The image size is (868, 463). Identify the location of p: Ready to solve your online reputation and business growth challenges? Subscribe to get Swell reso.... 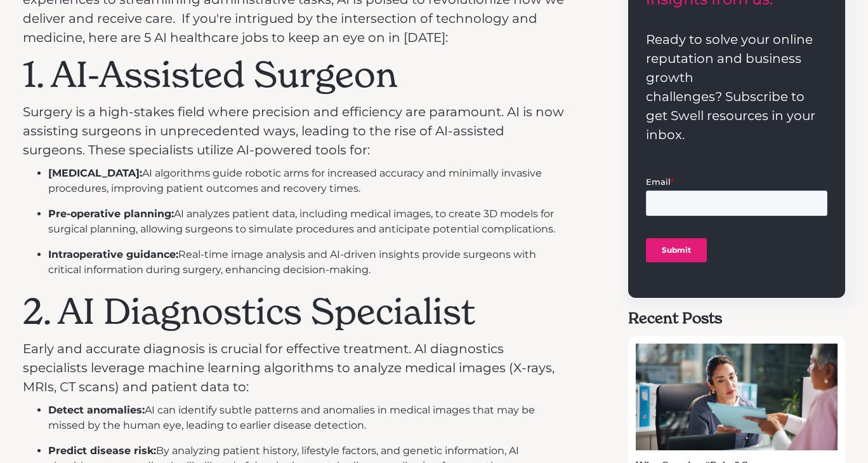
(736, 87).